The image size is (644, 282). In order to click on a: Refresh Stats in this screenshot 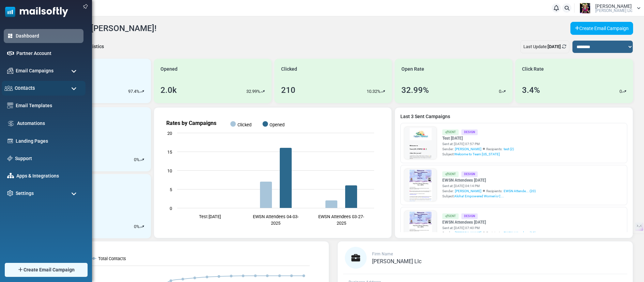, I will do `click(564, 47)`.